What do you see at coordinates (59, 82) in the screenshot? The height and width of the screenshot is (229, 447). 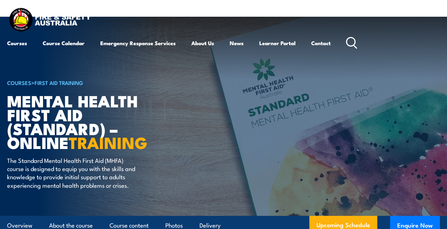 I see `a: First Aid Training` at bounding box center [59, 82].